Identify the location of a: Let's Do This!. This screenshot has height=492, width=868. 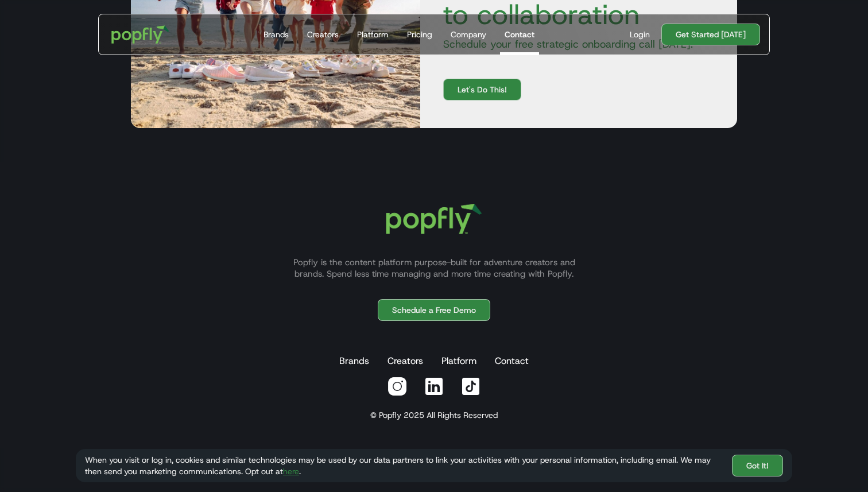
(482, 90).